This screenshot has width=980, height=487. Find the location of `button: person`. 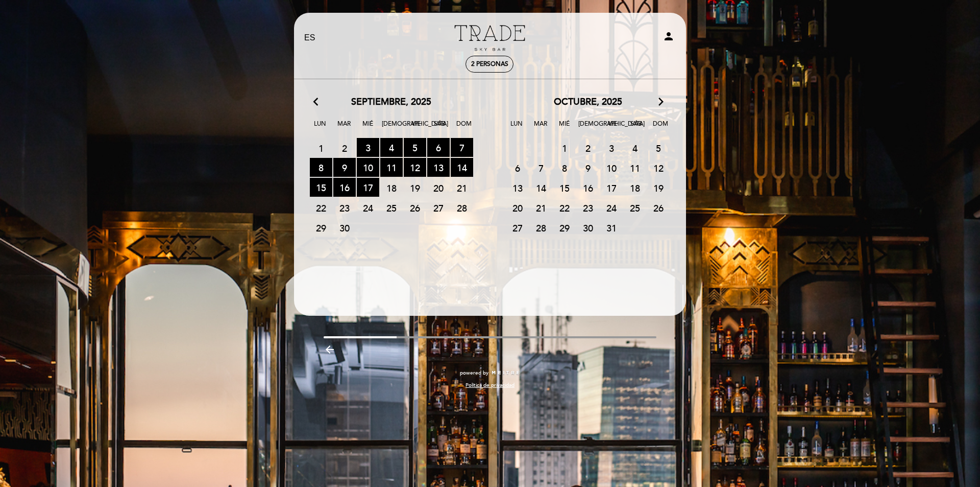

button: person is located at coordinates (669, 37).